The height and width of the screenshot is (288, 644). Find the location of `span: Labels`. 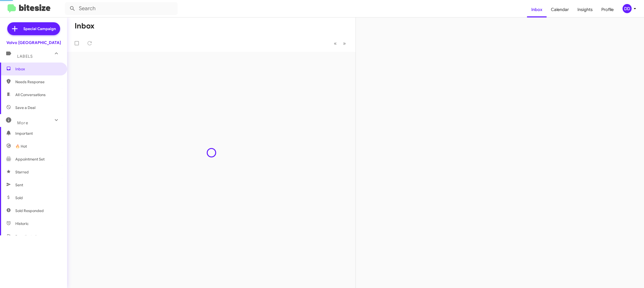

span: Labels is located at coordinates (25, 56).